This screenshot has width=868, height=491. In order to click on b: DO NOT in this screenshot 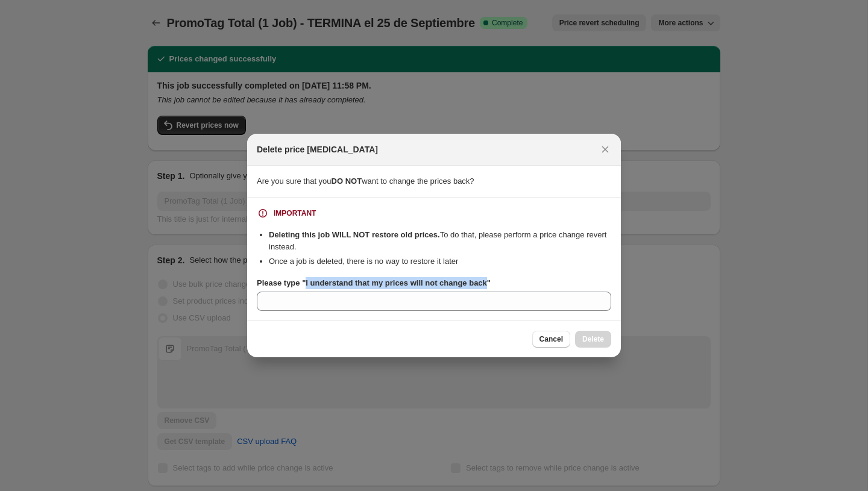, I will do `click(346, 181)`.